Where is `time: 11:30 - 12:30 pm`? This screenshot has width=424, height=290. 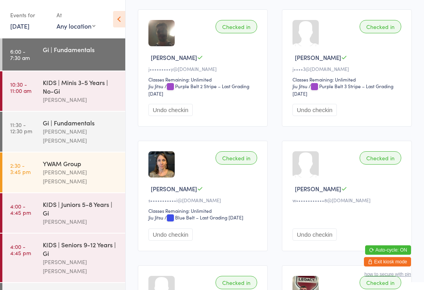 time: 11:30 - 12:30 pm is located at coordinates (21, 128).